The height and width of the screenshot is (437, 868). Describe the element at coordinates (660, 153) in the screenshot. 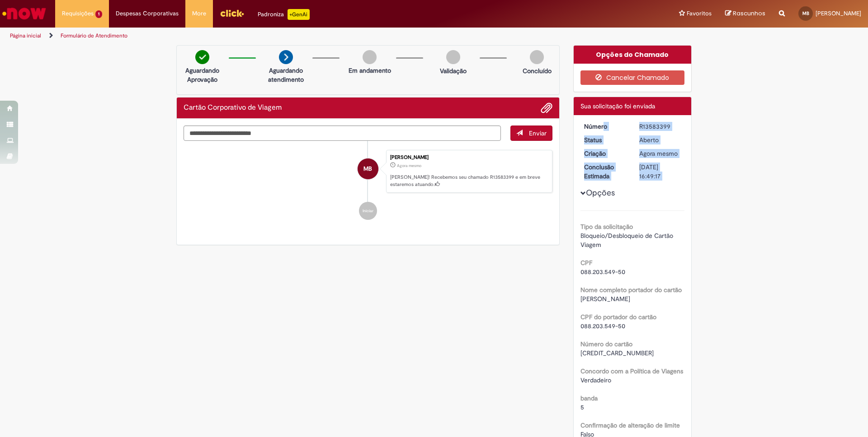

I see `div: 30/09/2025 17:49:12` at that location.